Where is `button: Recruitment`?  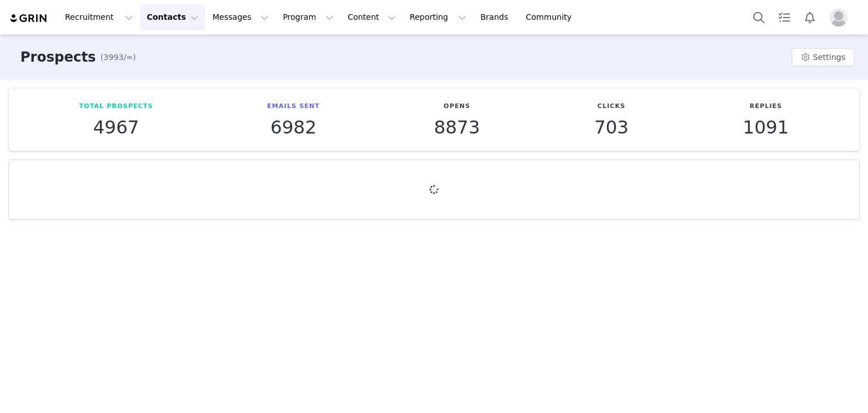
button: Recruitment is located at coordinates (99, 17).